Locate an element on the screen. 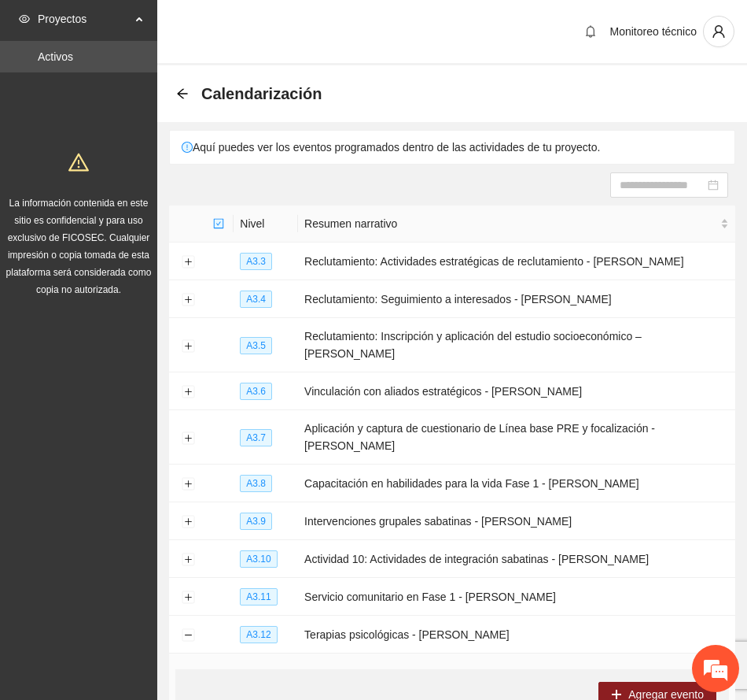 The image size is (747, 700). span: Resumen narrativo is located at coordinates (510, 223).